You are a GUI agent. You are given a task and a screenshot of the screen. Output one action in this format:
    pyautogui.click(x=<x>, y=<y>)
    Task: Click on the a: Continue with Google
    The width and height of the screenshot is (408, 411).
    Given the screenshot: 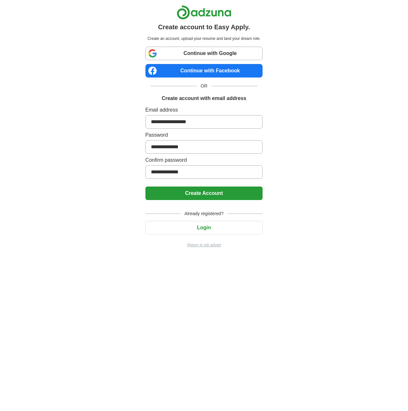 What is the action you would take?
    pyautogui.click(x=204, y=53)
    